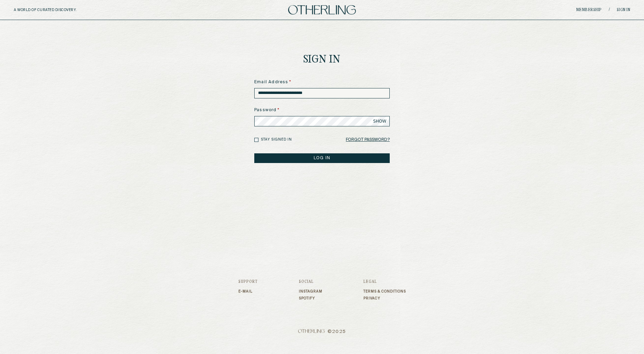 The width and height of the screenshot is (644, 354). Describe the element at coordinates (322, 332) in the screenshot. I see `span: © 2025` at that location.